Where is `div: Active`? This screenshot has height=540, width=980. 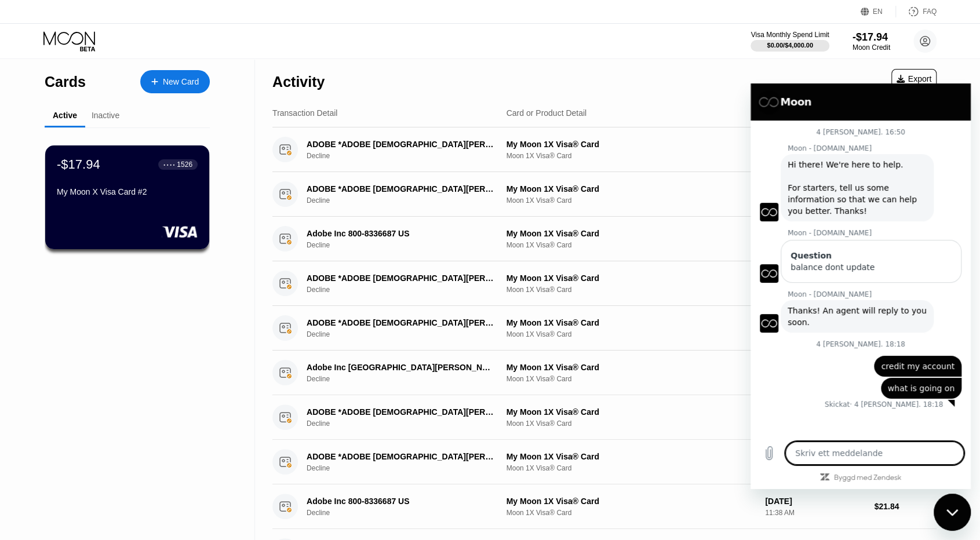
div: Active is located at coordinates (65, 116).